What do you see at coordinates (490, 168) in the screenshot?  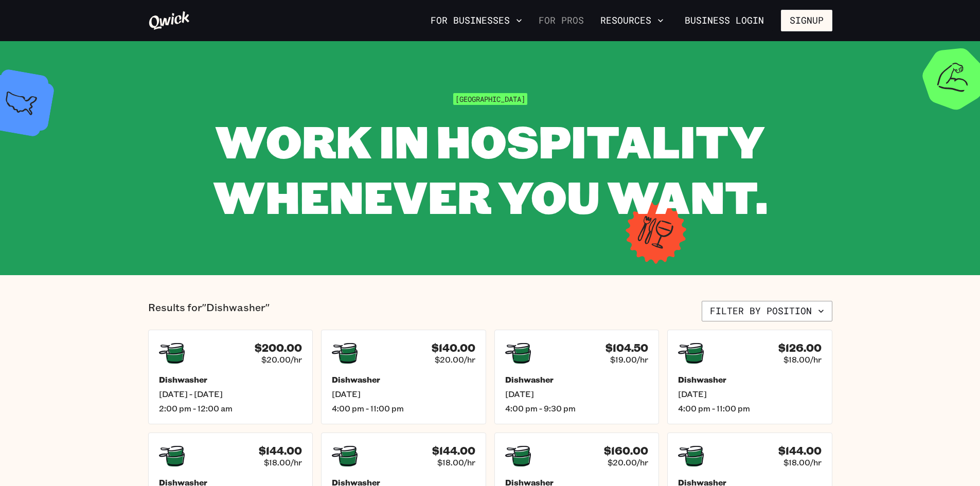 I see `span: WORK IN HOSPITALITY WHENEVER YOU WANT.` at bounding box center [490, 168].